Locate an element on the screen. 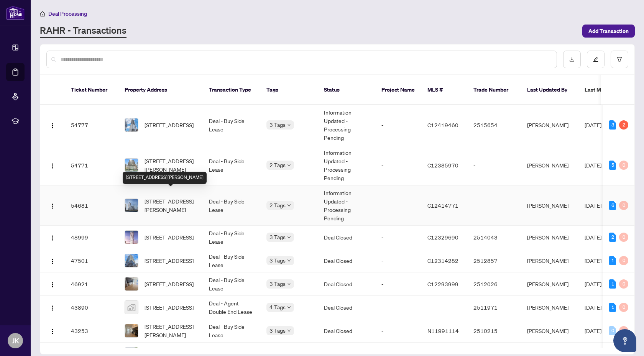 This screenshot has height=356, width=644. td: 54771 is located at coordinates (92, 165).